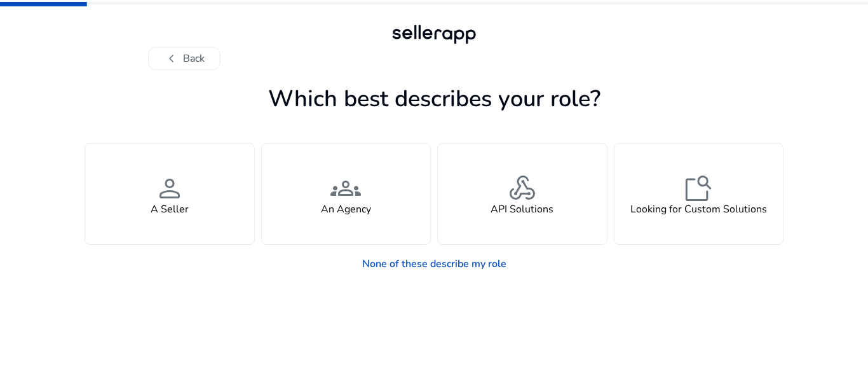  Describe the element at coordinates (170, 188) in the screenshot. I see `span: person` at that location.